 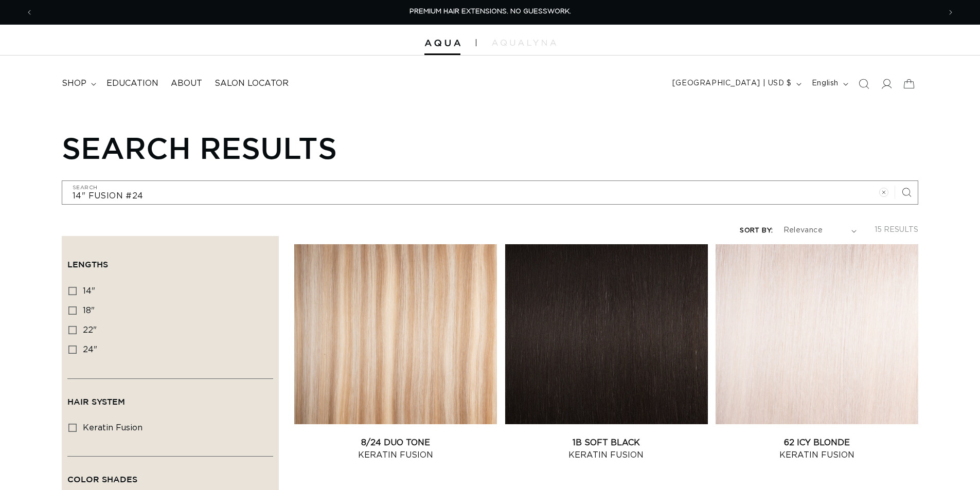 What do you see at coordinates (829, 84) in the screenshot?
I see `button: English` at bounding box center [829, 84].